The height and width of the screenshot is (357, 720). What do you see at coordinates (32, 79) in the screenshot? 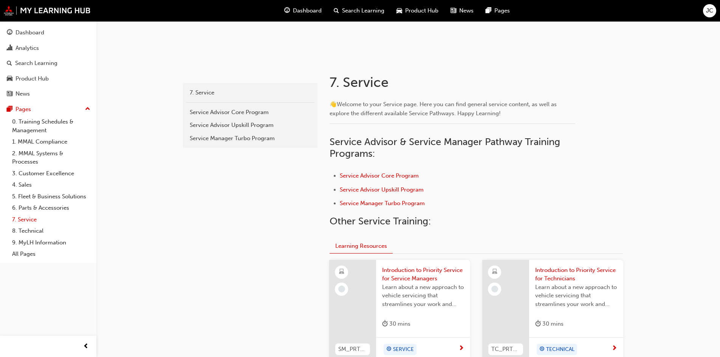
I see `div: Product Hub` at bounding box center [32, 79].